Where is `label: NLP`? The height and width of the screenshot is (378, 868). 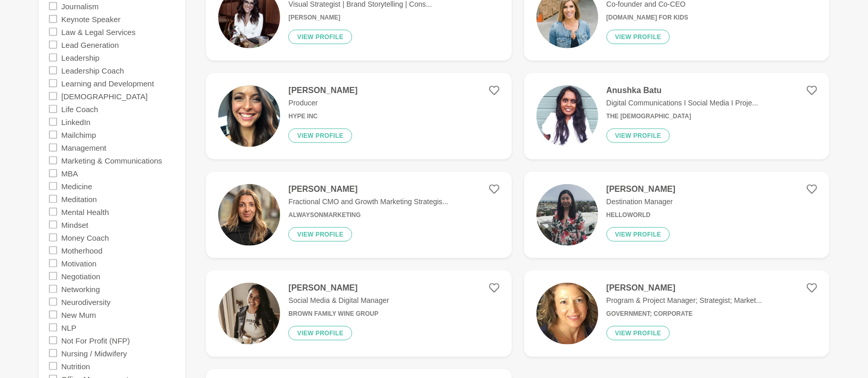
label: NLP is located at coordinates (68, 327).